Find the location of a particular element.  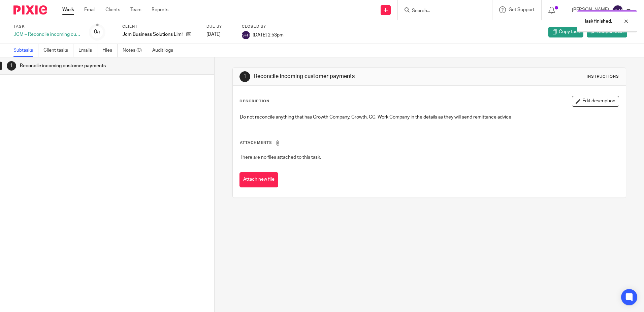

a: Client tasks is located at coordinates (58, 51).